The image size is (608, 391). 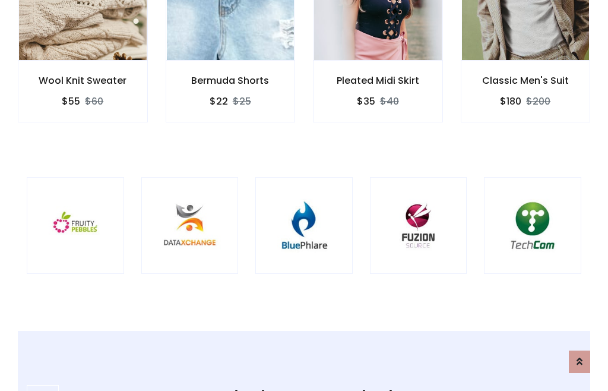 What do you see at coordinates (526, 80) in the screenshot?
I see `h6: Classic Men's Suit` at bounding box center [526, 80].